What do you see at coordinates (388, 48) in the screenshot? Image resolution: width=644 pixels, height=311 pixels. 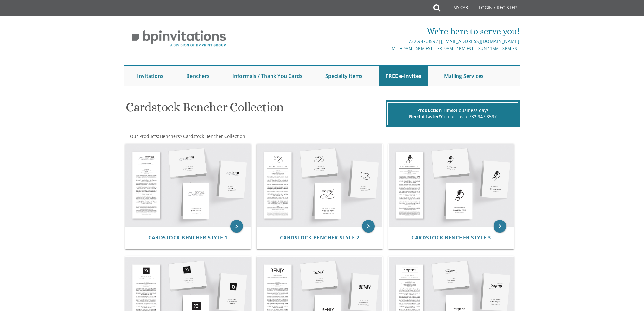 I see `div: M-Th 9am - 5pm EST | Fri 9am - 1pm EST | Sun 11am - 3pm EST` at bounding box center [388, 48].